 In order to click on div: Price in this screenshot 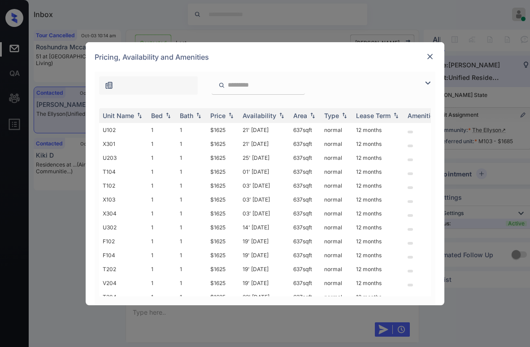, I will do `click(218, 115)`.